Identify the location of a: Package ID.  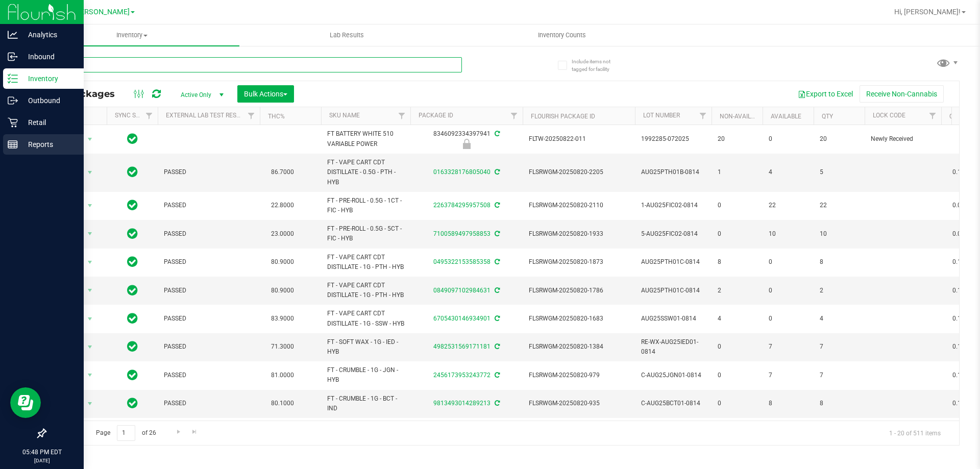
(436, 116).